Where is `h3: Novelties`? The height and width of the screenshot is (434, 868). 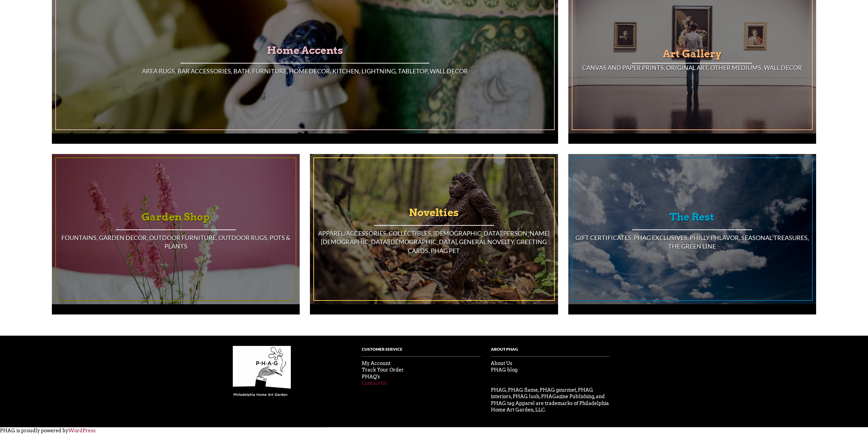
h3: Novelties is located at coordinates (434, 212).